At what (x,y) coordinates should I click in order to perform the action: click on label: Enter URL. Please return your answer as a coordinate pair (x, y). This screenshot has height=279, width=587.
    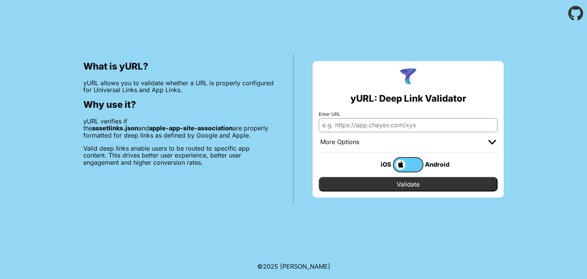
    Looking at the image, I should click on (408, 114).